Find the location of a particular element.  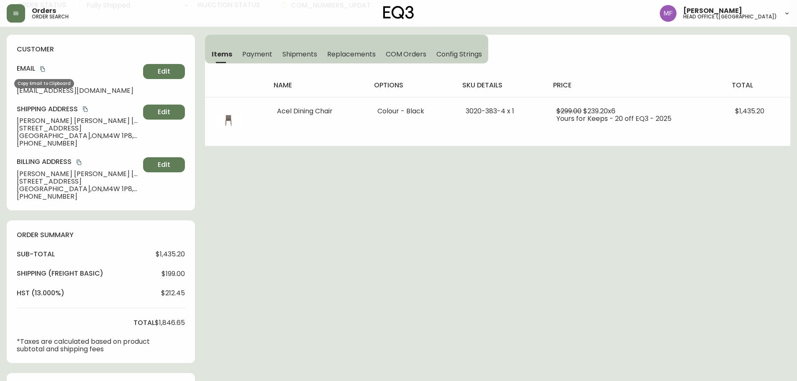

span: Shipments is located at coordinates (300, 54).